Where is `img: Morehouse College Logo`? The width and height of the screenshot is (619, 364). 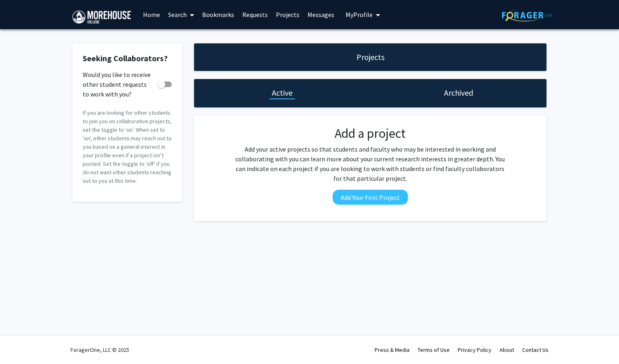 img: Morehouse College Logo is located at coordinates (102, 17).